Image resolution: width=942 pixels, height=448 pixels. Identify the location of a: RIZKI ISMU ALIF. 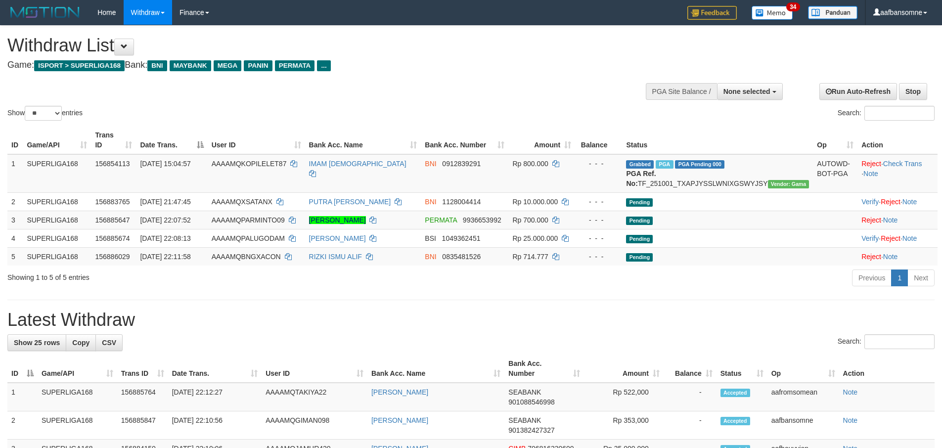
(335, 257).